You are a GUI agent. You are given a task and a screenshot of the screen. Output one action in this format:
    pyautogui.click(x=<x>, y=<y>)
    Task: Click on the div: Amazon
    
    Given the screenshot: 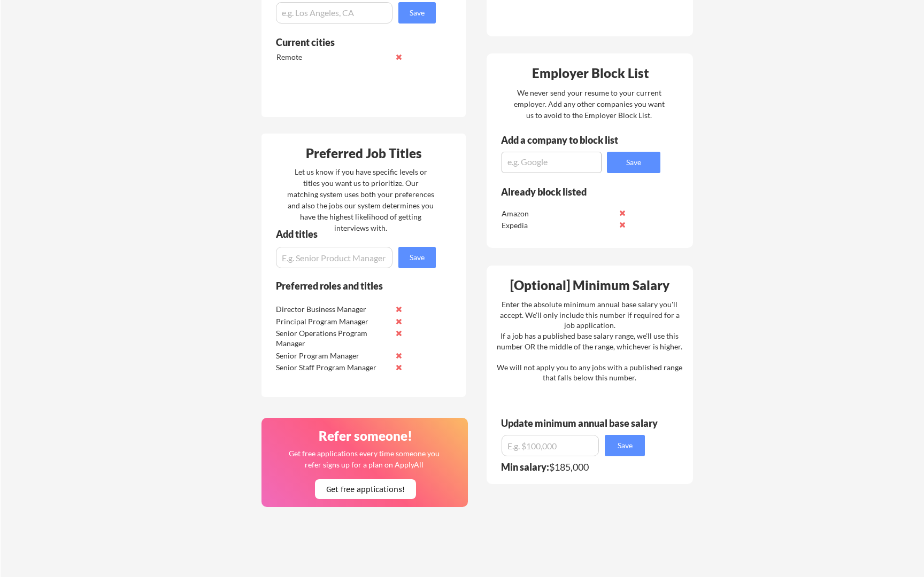 What is the action you would take?
    pyautogui.click(x=558, y=214)
    